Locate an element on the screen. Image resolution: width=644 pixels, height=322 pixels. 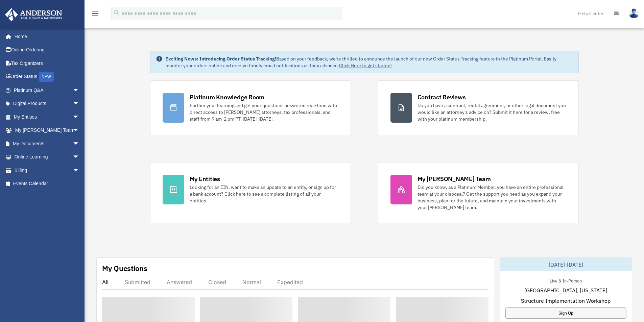
i: menu is located at coordinates (95, 13).